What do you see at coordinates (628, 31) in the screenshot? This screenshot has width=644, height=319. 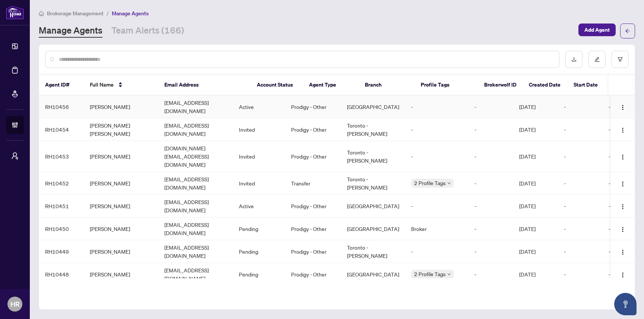 I see `span: arrow-left` at bounding box center [628, 31].